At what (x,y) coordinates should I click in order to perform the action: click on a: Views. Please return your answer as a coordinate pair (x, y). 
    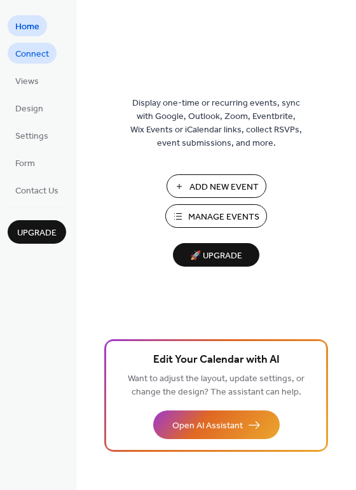
    Looking at the image, I should click on (27, 80).